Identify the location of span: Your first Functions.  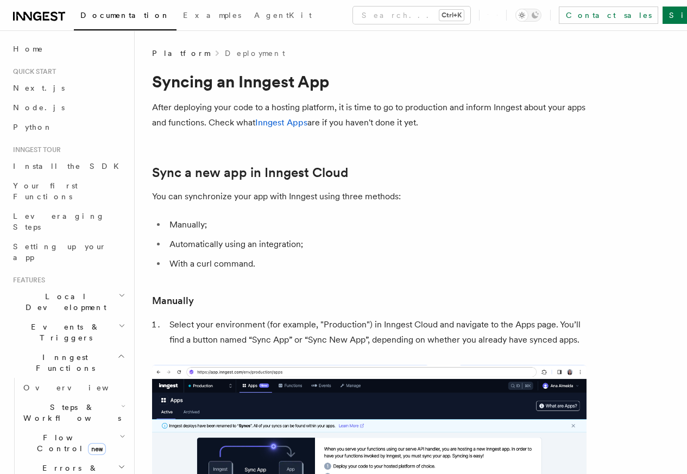
(45, 191).